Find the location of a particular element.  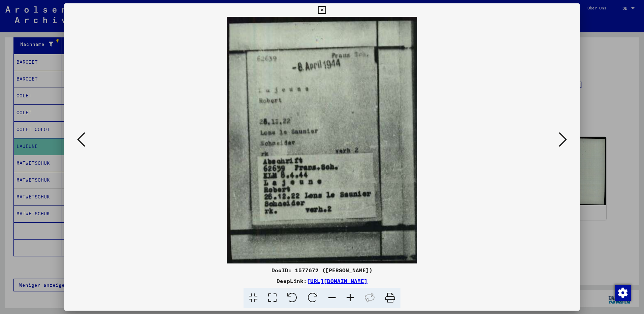

div: Zustimmung ändern is located at coordinates (623, 292).